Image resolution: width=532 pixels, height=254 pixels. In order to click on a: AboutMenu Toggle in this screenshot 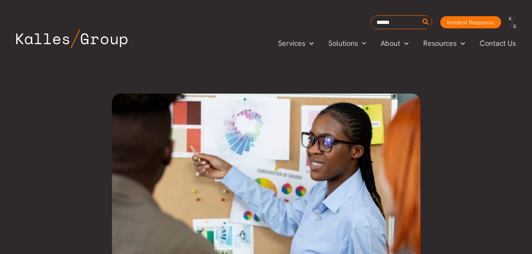, I will do `click(394, 43)`.